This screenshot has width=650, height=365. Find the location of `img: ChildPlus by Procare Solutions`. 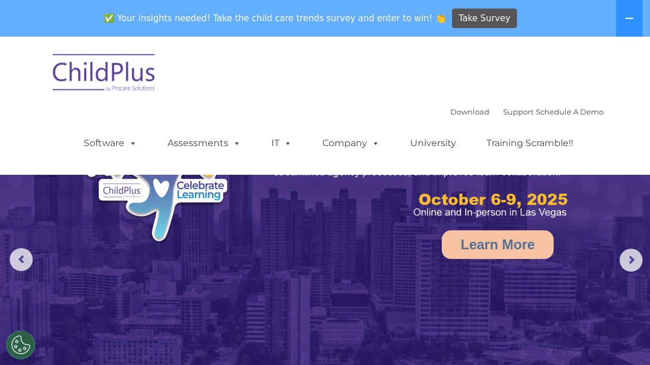

img: ChildPlus by Procare Solutions is located at coordinates (104, 75).